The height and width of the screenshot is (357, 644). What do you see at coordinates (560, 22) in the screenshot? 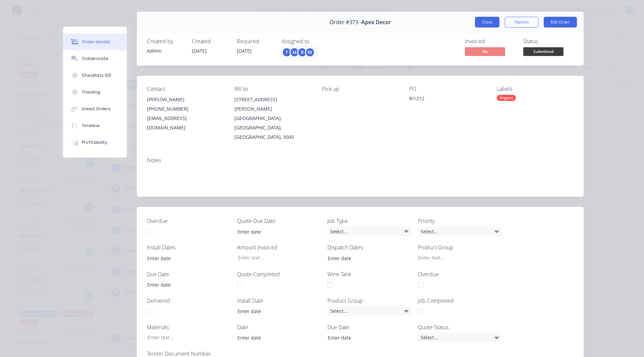
I see `button: Edit Order` at bounding box center [560, 22].